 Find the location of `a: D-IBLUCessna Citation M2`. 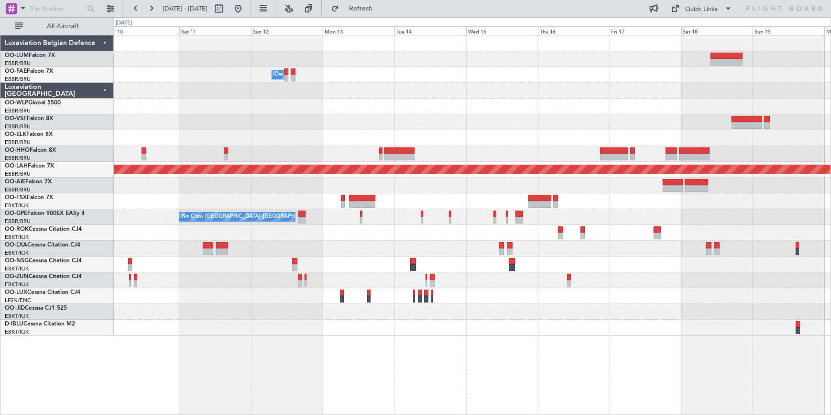

a: D-IBLUCessna Citation M2 is located at coordinates (40, 324).